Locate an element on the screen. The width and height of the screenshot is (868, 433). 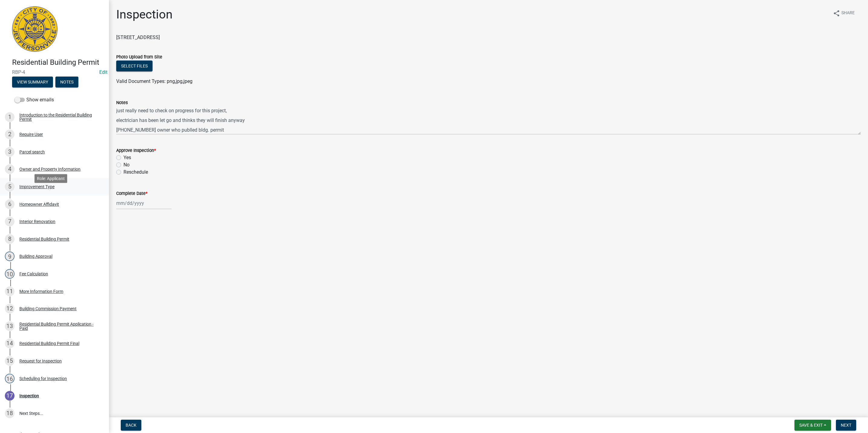
div: 8 is located at coordinates (9, 239).